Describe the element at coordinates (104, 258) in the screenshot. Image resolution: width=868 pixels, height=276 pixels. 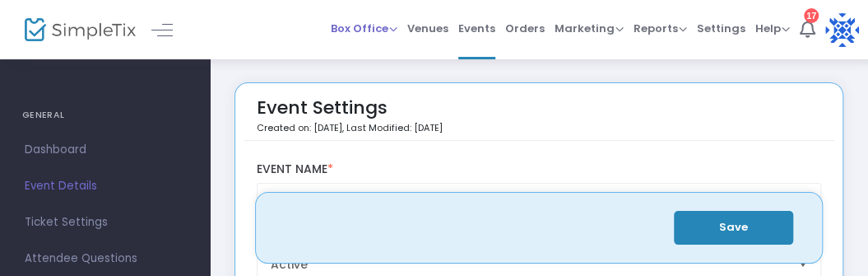
I see `span: Attendee Questions` at that location.